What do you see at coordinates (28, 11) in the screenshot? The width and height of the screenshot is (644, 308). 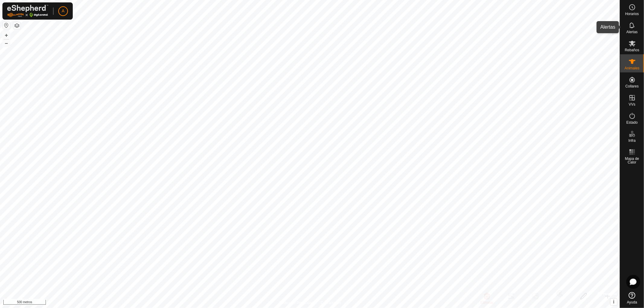 I see `img: Logotipo de Gallagher` at bounding box center [28, 11].